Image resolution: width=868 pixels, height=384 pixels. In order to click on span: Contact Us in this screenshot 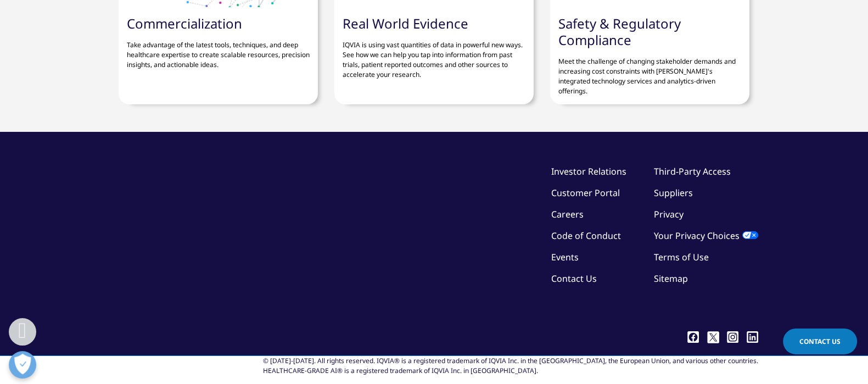, I will do `click(819, 341)`.